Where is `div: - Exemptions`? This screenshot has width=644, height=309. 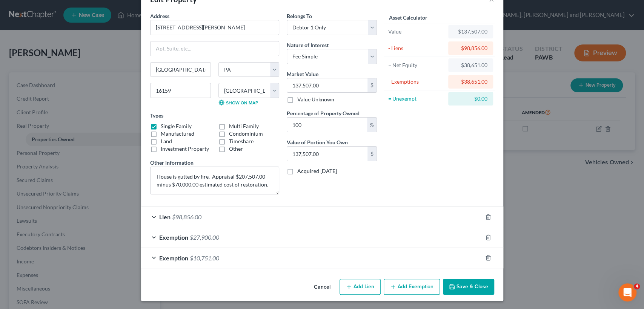 div: - Exemptions is located at coordinates (416, 82).